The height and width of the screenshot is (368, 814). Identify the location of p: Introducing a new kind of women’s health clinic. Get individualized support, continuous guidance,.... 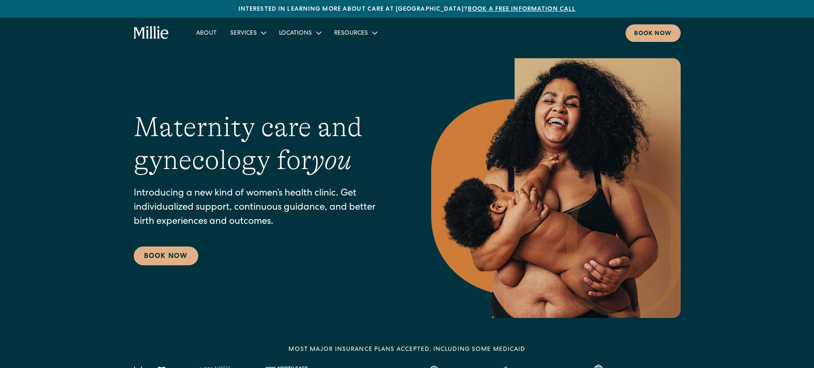
(265, 208).